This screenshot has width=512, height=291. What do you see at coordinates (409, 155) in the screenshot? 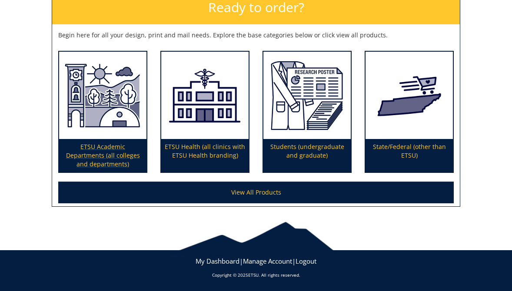
I see `p: State/Federal (other than ETSU)` at bounding box center [409, 155].